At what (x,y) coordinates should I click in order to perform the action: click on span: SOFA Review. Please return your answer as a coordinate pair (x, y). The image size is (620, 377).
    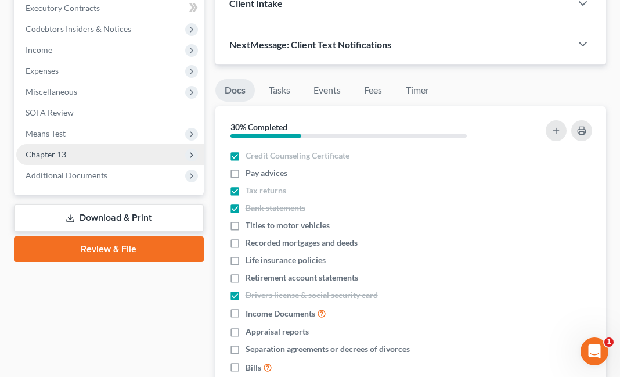
    Looking at the image, I should click on (49, 112).